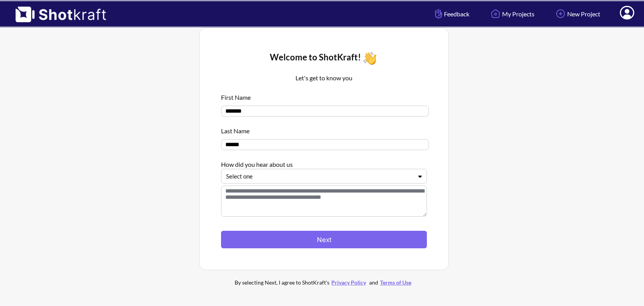 This screenshot has width=644, height=306. Describe the element at coordinates (324, 162) in the screenshot. I see `div: How did you hear about us` at that location.